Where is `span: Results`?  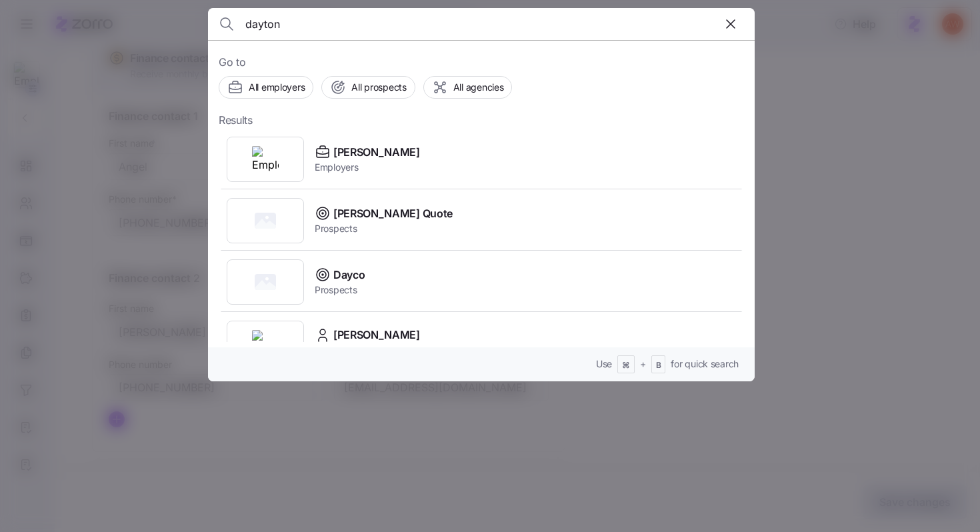
span: Results is located at coordinates (235, 120).